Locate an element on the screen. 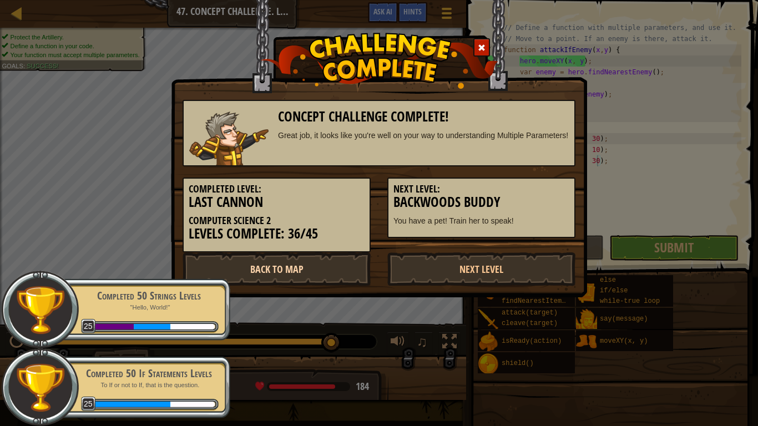  h3: Levels Complete: 36/45 is located at coordinates (276, 234).